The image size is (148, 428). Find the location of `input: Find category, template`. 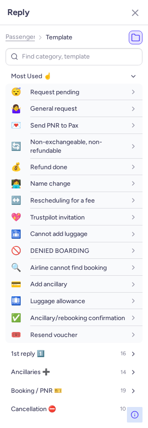

input: Find category, template is located at coordinates (74, 57).